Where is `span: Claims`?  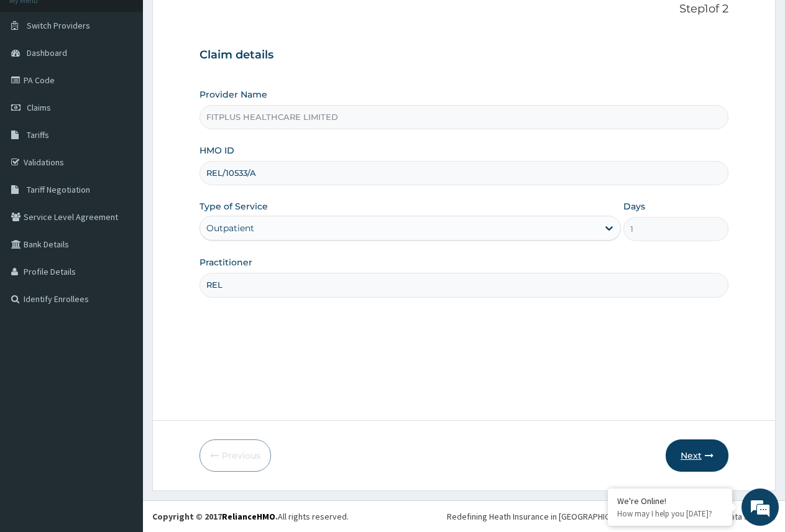 span: Claims is located at coordinates (39, 107).